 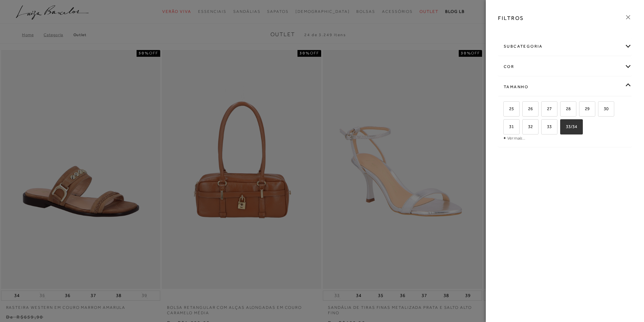 What do you see at coordinates (547, 109) in the screenshot?
I see `span: 27` at bounding box center [547, 109].